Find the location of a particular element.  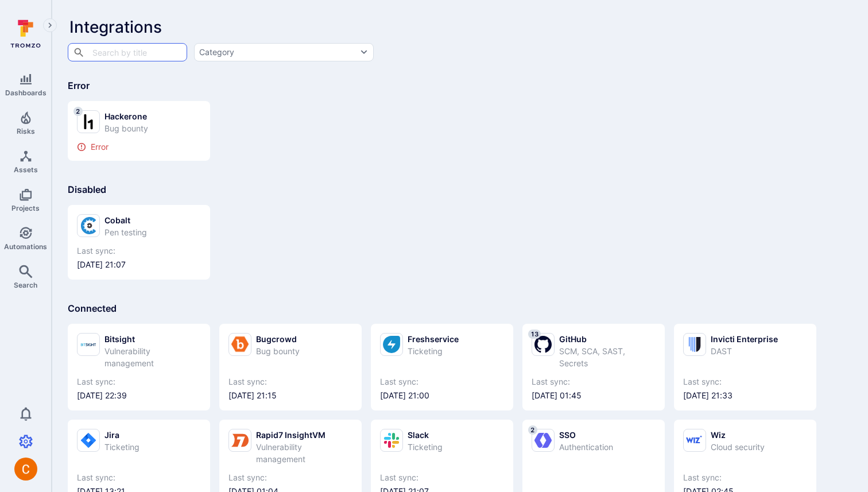

div: Cobalt is located at coordinates (126, 220).